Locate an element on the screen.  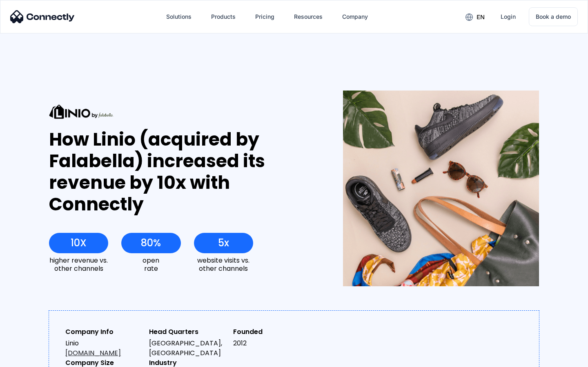
div: Resources is located at coordinates (308, 17).